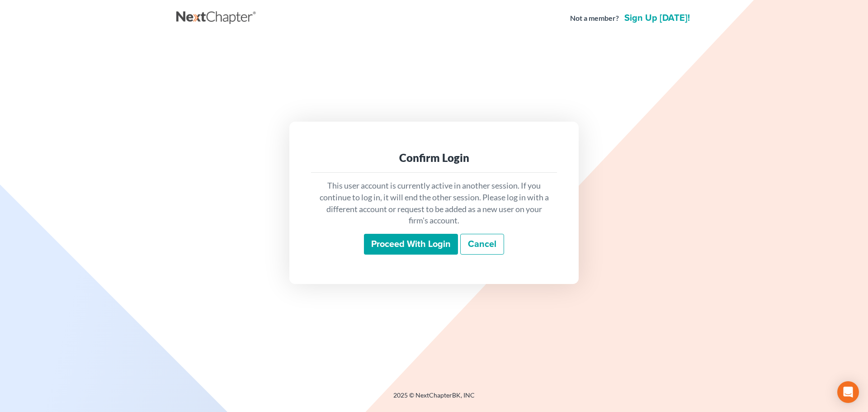  I want to click on div: Confirm Login, so click(434, 158).